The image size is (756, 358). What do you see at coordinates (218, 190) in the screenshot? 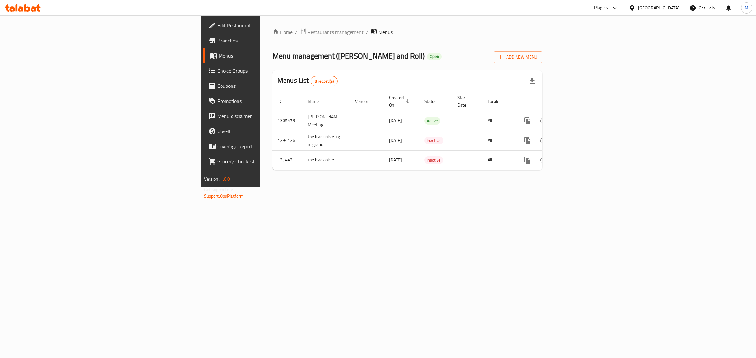
I see `span: Get support on:` at bounding box center [218, 190].